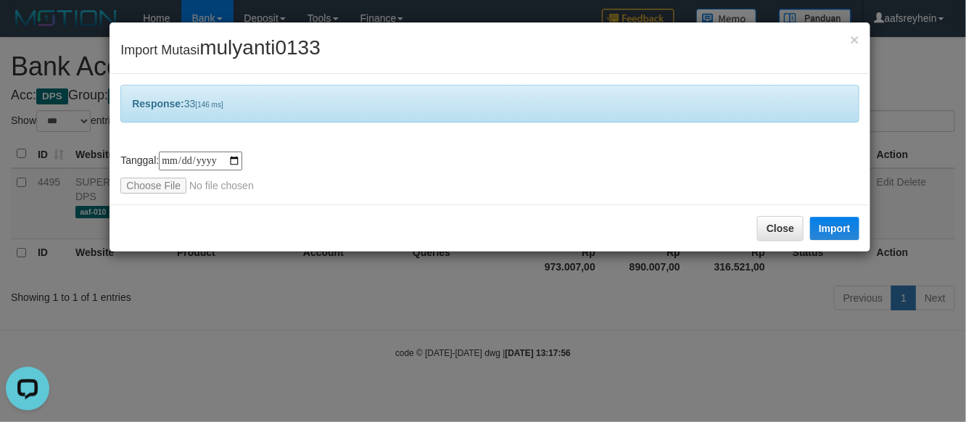 The width and height of the screenshot is (966, 422). Describe the element at coordinates (158, 104) in the screenshot. I see `b: Response:` at that location.